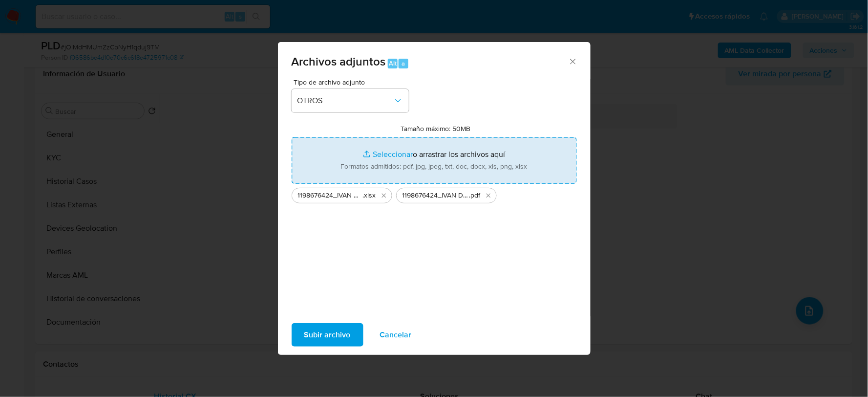  Describe the element at coordinates (488, 195) in the screenshot. I see `button: Eliminar 1198676424_IVAN DE CELLO CRUZ_SEP2025.pdf` at that location.